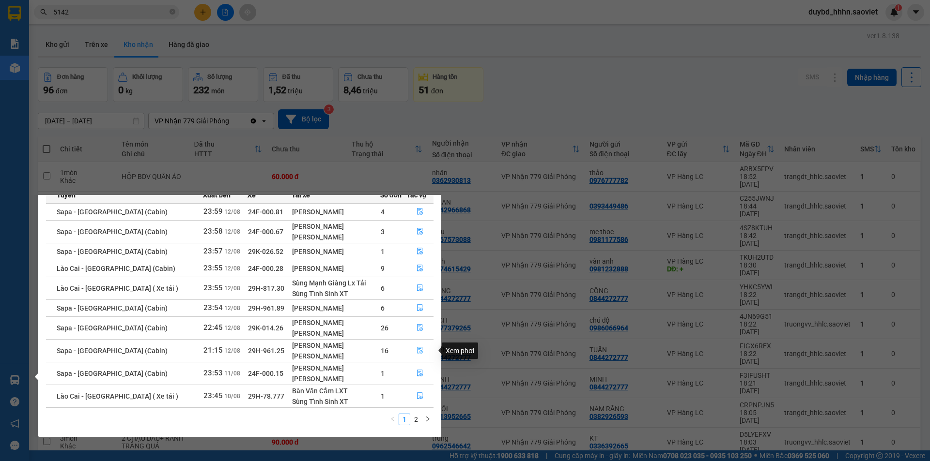 The width and height of the screenshot is (930, 461). What do you see at coordinates (428, 420) in the screenshot?
I see `li: Next Page` at bounding box center [428, 420].